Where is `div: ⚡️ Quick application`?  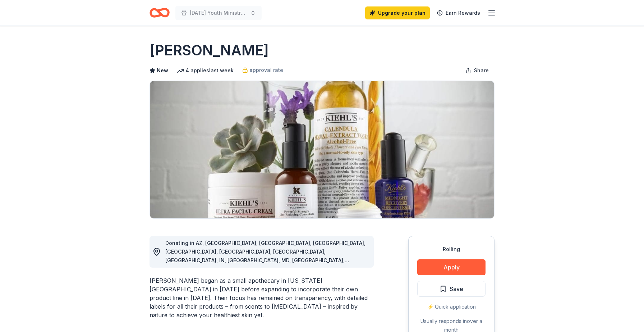
div: ⚡️ Quick application is located at coordinates (452, 307).